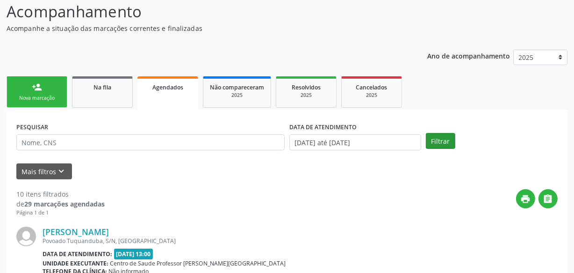 This screenshot has width=574, height=273. What do you see at coordinates (75, 263) in the screenshot?
I see `b: Unidade executante:` at bounding box center [75, 263].